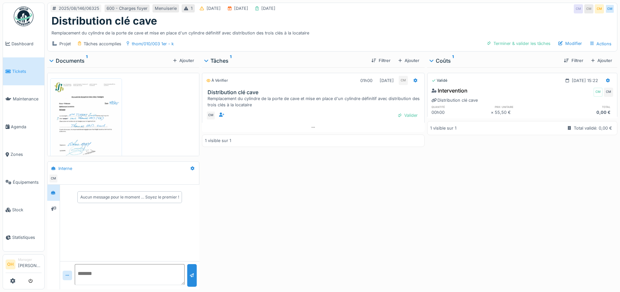 Image resolution: width=620 pixels, height=292 pixels. I want to click on a: Agenda, so click(24, 127).